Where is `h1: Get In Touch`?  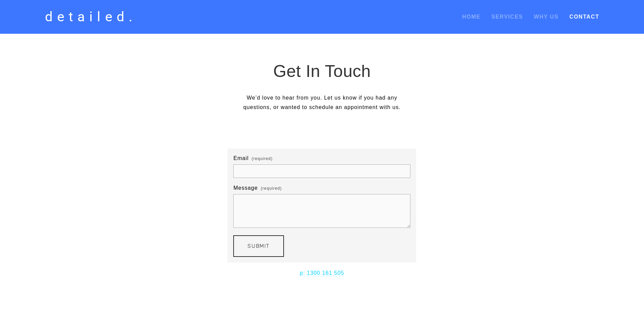 h1: Get In Touch is located at coordinates (322, 71).